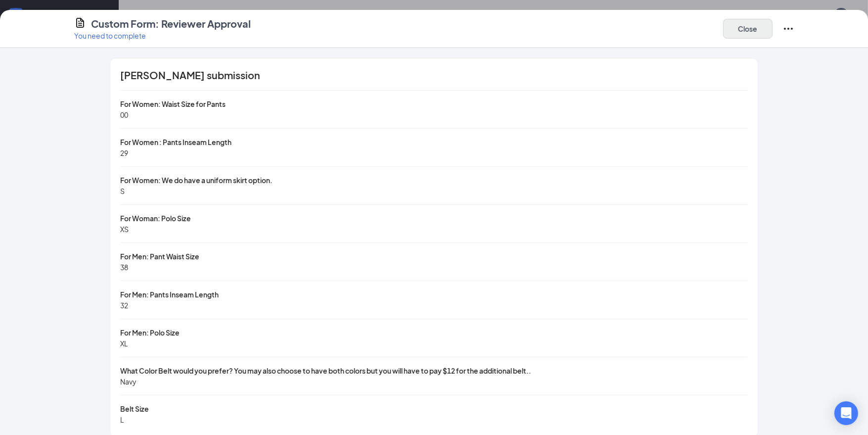 The height and width of the screenshot is (435, 868). I want to click on span: XS, so click(124, 229).